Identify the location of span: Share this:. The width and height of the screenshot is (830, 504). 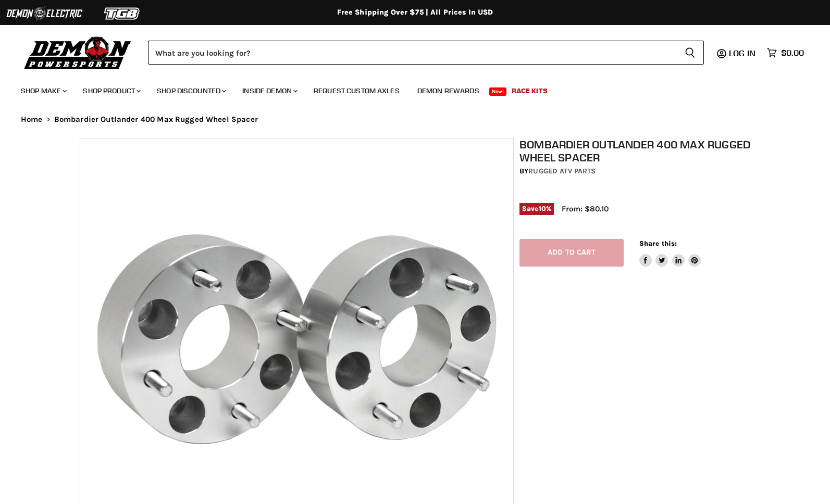
(658, 243).